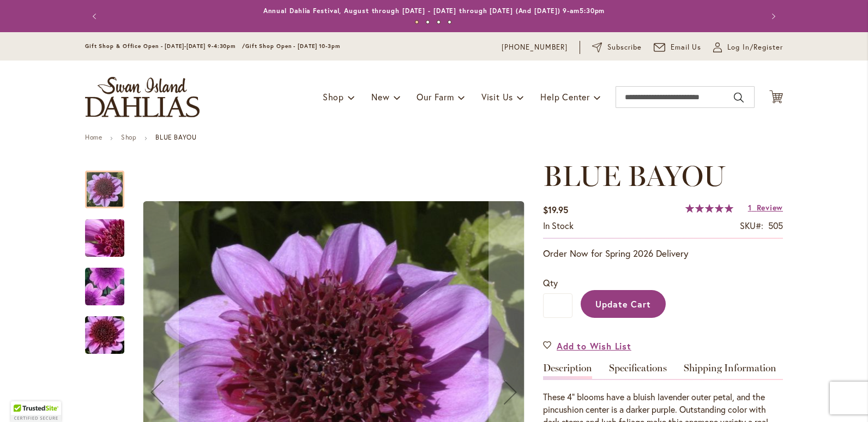 This screenshot has width=868, height=422. Describe the element at coordinates (142, 97) in the screenshot. I see `a: store logo` at that location.